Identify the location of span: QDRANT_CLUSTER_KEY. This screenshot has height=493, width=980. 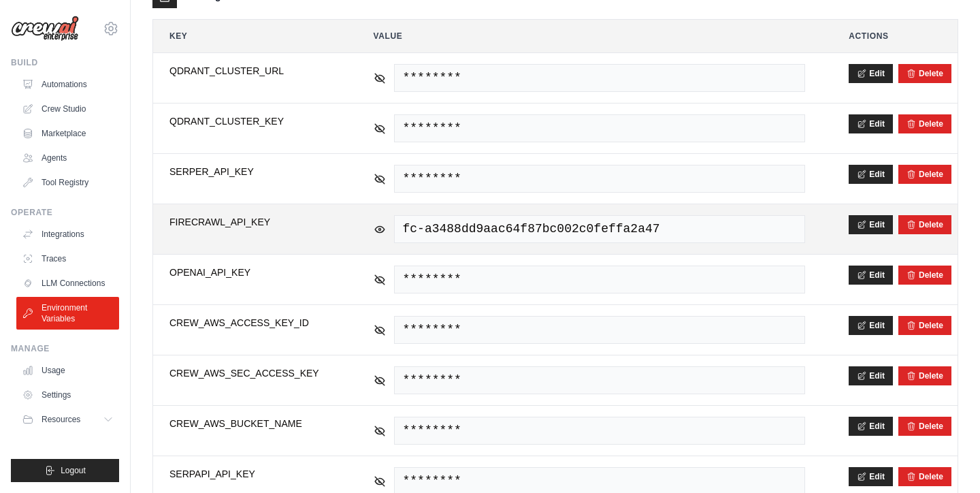
(250, 121).